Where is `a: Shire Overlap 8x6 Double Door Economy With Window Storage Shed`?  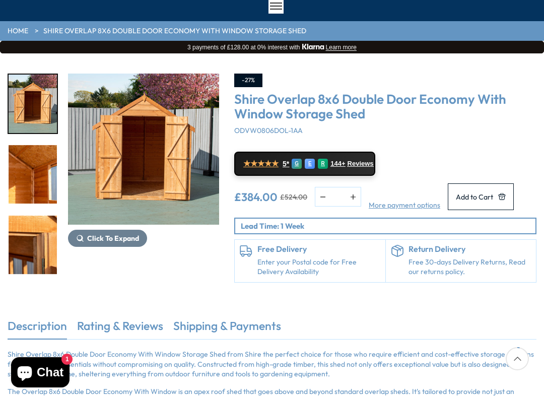 a: Shire Overlap 8x6 Double Door Economy With Window Storage Shed is located at coordinates (175, 31).